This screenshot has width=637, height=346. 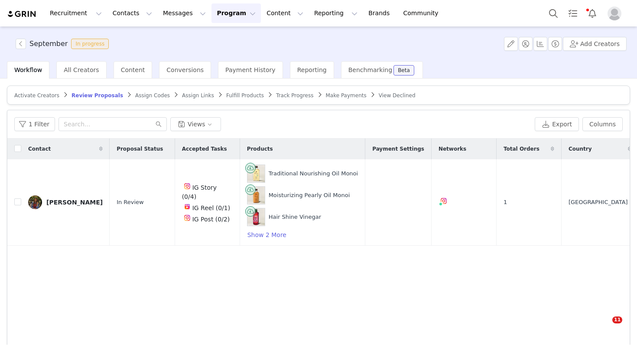 I want to click on i: icon: search, so click(x=159, y=124).